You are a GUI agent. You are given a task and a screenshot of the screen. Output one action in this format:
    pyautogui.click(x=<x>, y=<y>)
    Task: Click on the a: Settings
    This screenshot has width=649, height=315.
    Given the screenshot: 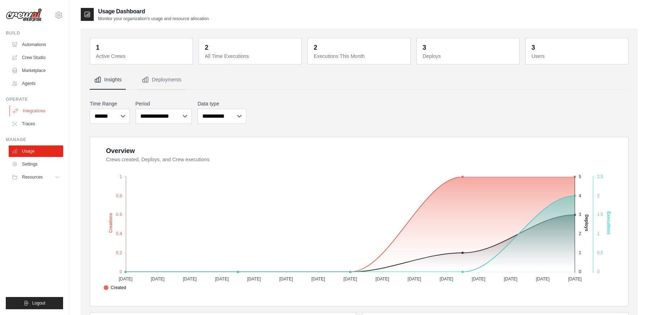 What is the action you would take?
    pyautogui.click(x=36, y=164)
    